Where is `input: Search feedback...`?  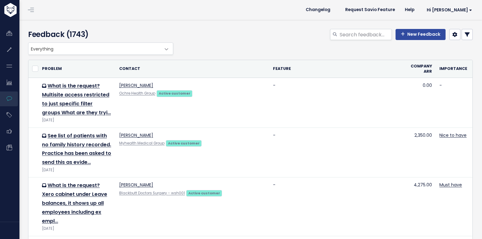
input: Search feedback... is located at coordinates (365, 35).